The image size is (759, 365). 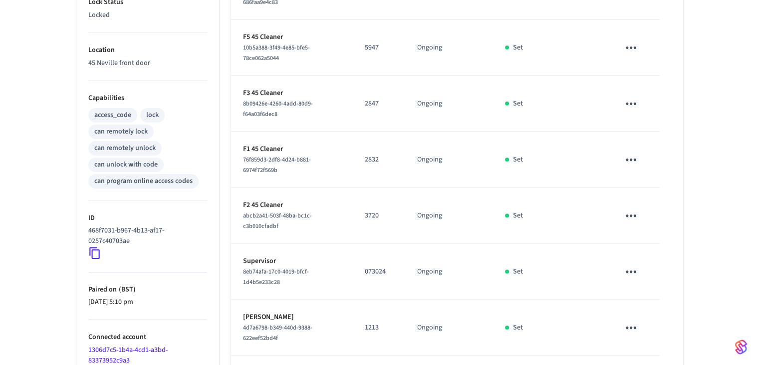 I want to click on p: 468f7031-b967-4b13-af17-0257c40703ae, so click(x=146, y=236).